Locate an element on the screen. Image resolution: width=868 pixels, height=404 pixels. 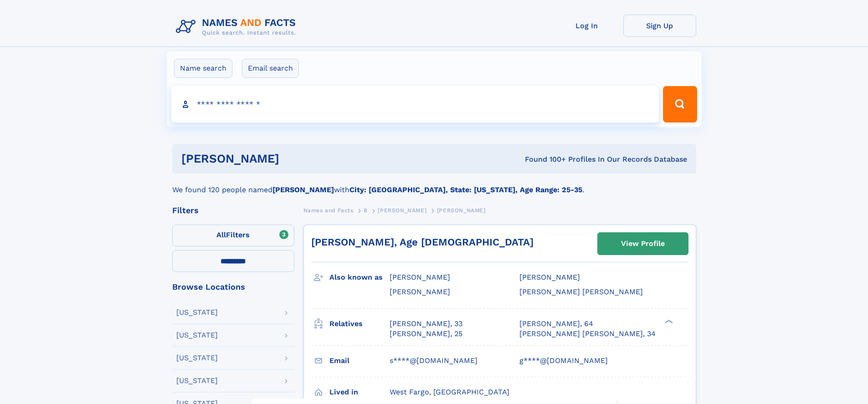
div: We found 120 people named with . is located at coordinates (434, 184).